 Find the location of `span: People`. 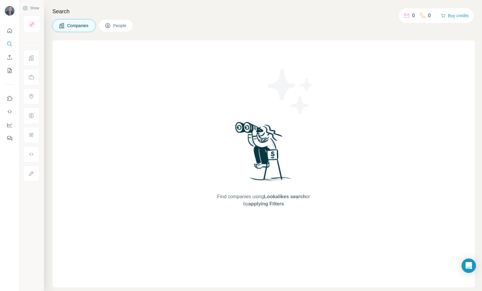

span: People is located at coordinates (120, 26).